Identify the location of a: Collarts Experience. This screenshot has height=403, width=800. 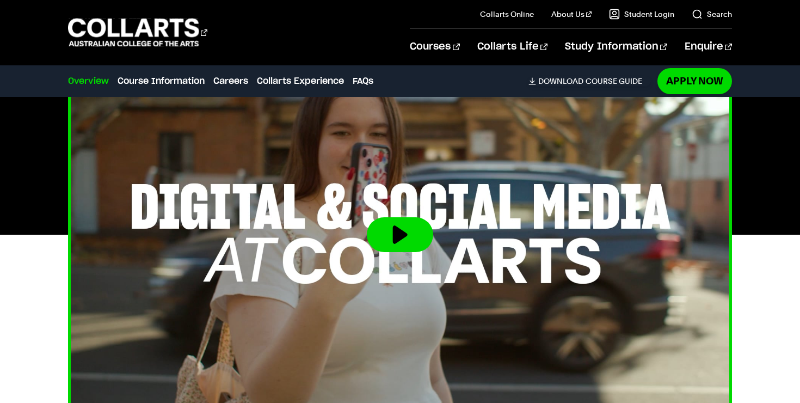
(300, 81).